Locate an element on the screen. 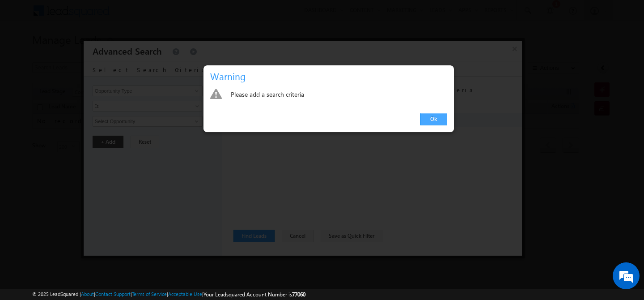 The width and height of the screenshot is (644, 300). div: Please add a search criteria is located at coordinates (339, 95).